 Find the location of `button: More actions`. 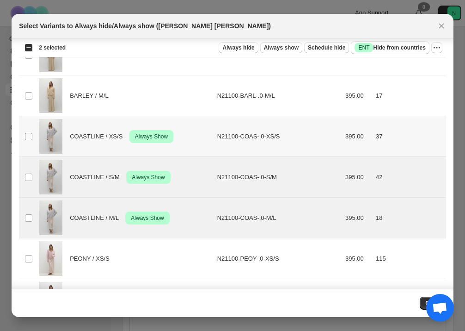

button: More actions is located at coordinates (437, 48).